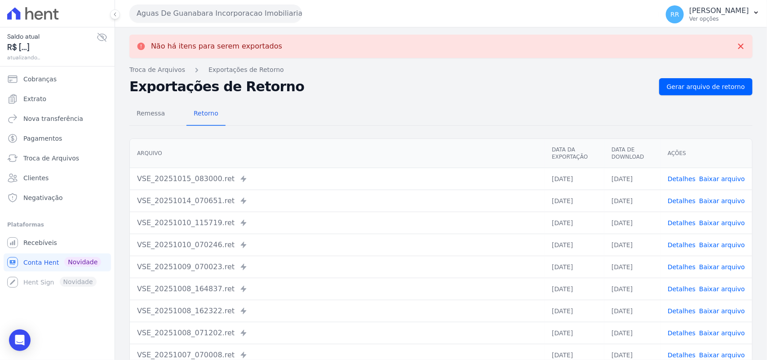 The width and height of the screenshot is (767, 360). What do you see at coordinates (675, 14) in the screenshot?
I see `span: RR` at bounding box center [675, 14].